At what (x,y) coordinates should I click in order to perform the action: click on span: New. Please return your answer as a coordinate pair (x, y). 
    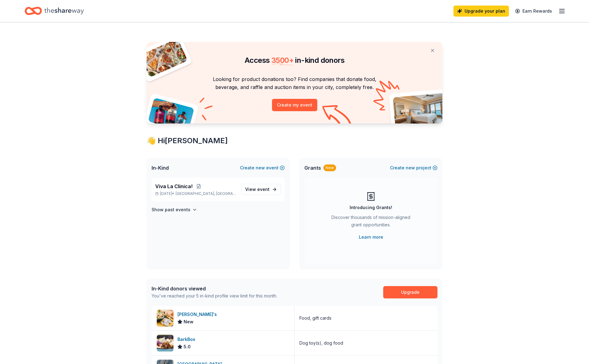
    Looking at the image, I should click on (188, 322).